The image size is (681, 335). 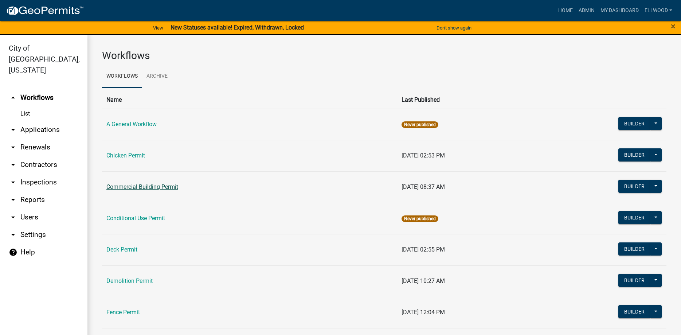 What do you see at coordinates (483, 99) in the screenshot?
I see `th: Last Published` at bounding box center [483, 99].